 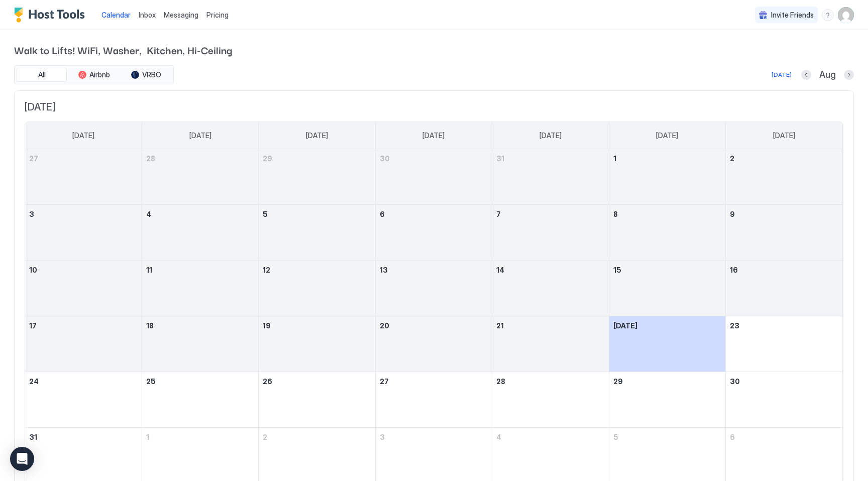 I want to click on a: August 30, 2025, so click(x=784, y=381).